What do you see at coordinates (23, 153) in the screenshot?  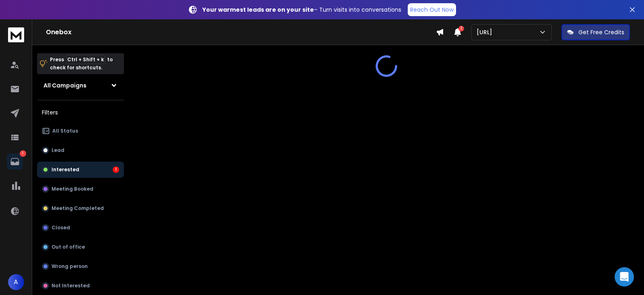 I see `p: 1` at bounding box center [23, 153].